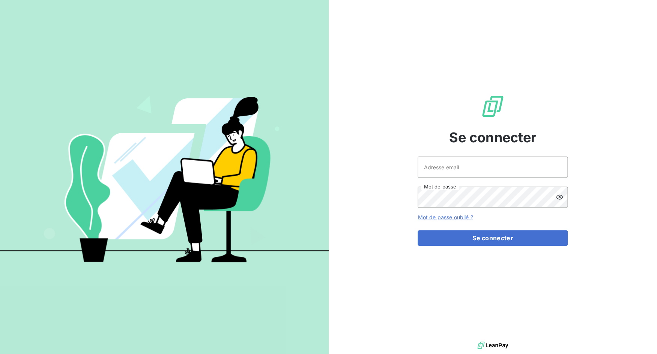 The image size is (657, 354). Describe the element at coordinates (493, 167) in the screenshot. I see `input: placeholder` at that location.